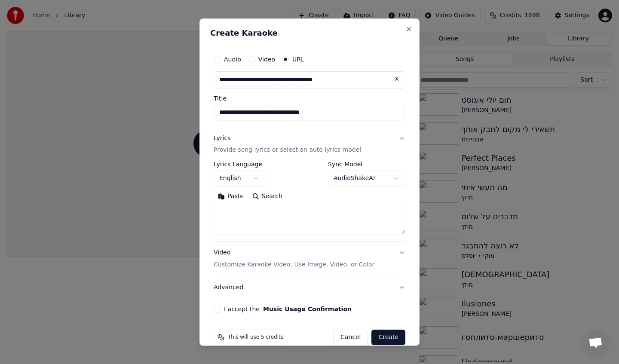  I want to click on span: This will use 5 credits, so click(255, 337).